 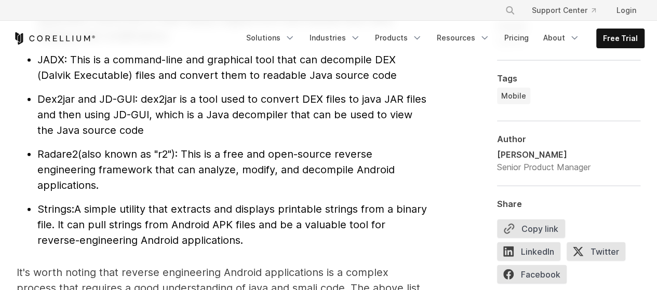 What do you see at coordinates (561, 38) in the screenshot?
I see `a: About` at bounding box center [561, 38].